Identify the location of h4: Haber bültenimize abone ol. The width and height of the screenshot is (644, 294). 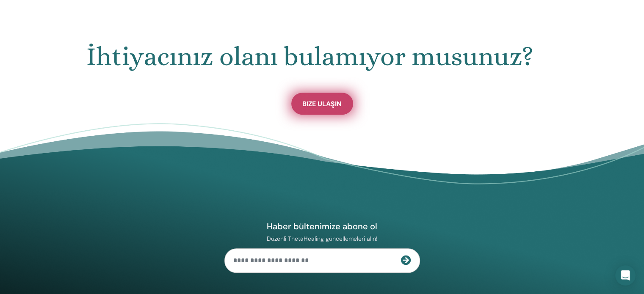
(322, 226).